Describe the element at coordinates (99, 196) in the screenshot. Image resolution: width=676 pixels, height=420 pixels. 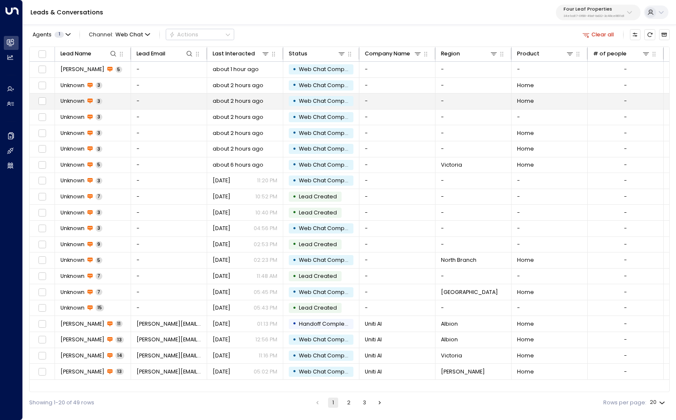
I see `span: 7` at that location.